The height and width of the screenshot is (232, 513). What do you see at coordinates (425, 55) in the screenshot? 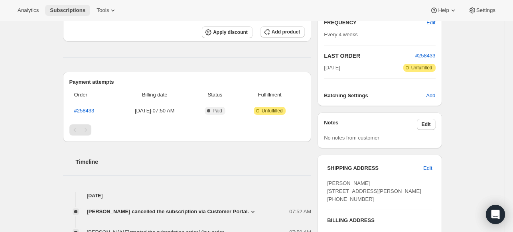
I see `span: #258433` at bounding box center [425, 55].